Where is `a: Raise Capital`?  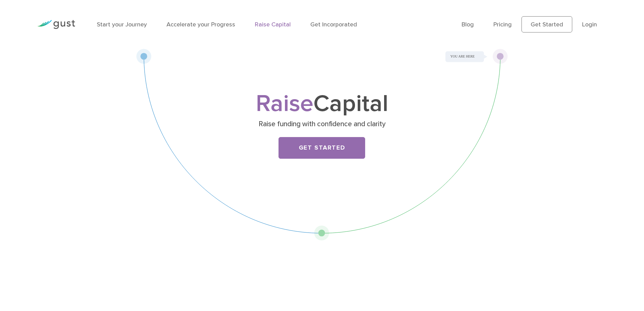 a: Raise Capital is located at coordinates (273, 24).